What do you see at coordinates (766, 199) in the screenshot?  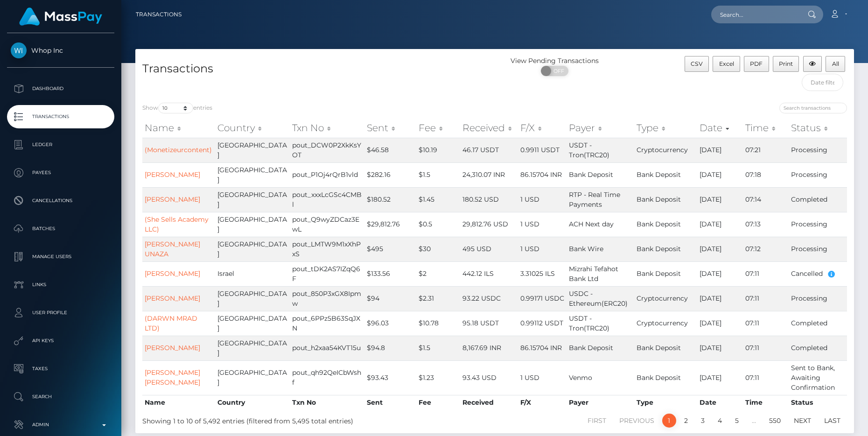 I see `td: 07:14` at bounding box center [766, 199].